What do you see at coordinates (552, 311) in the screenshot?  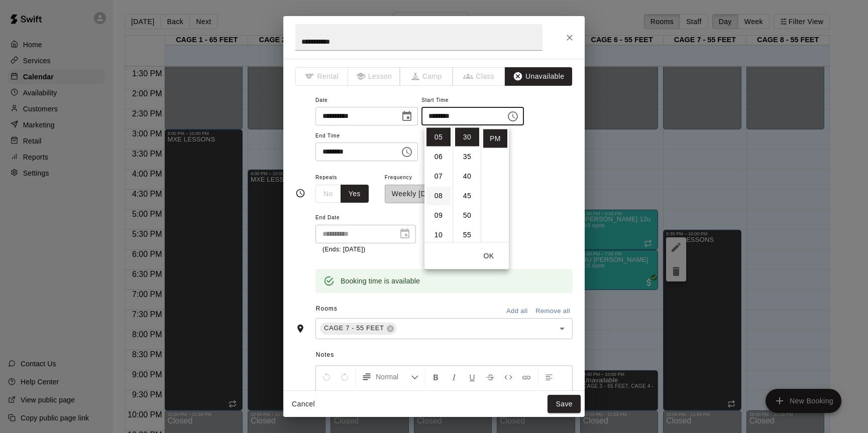 I see `button: Remove all` at bounding box center [552, 311].